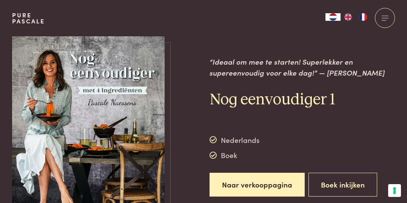 This screenshot has height=203, width=407. What do you see at coordinates (343, 184) in the screenshot?
I see `button: Boek inkijken` at bounding box center [343, 184].